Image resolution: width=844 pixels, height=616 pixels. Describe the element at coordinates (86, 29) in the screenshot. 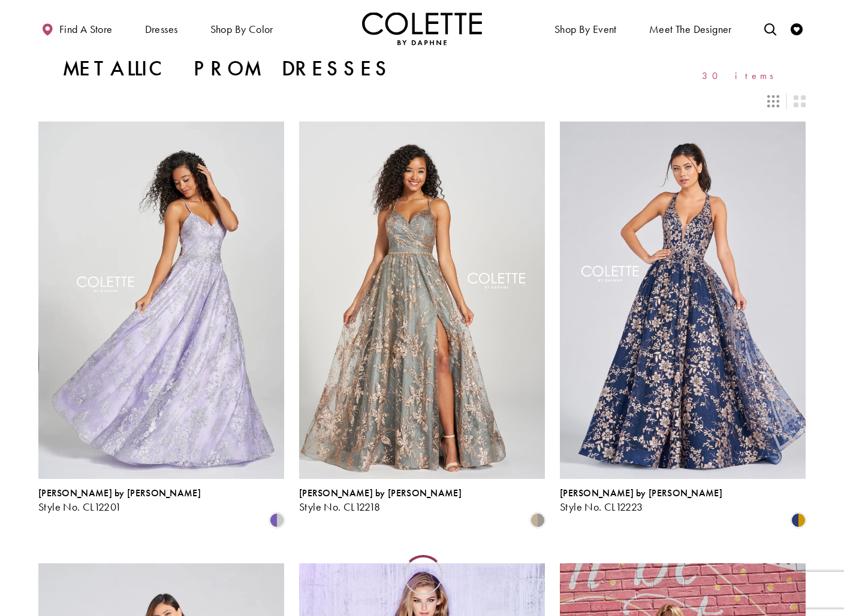

I see `span: Find a store` at that location.